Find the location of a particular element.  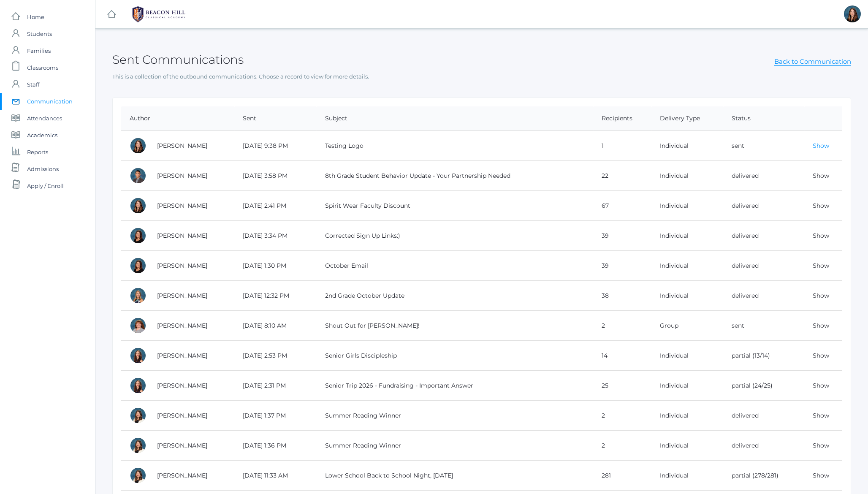

td: sent is located at coordinates (763, 326).